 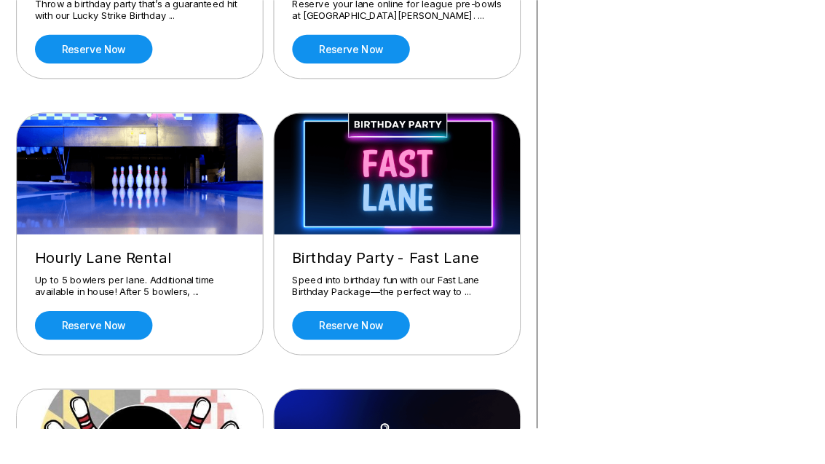 What do you see at coordinates (431, 188) in the screenshot?
I see `img: Birthday Party - Fast Lane` at bounding box center [431, 188].